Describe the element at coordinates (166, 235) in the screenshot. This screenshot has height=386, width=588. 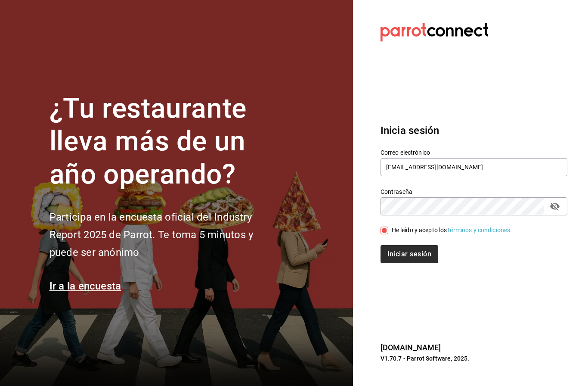
I see `h2: Participa en la encuesta oficial del Industry Report 2025 de Parrot. Te toma 5 minutos y puede se...` at that location.